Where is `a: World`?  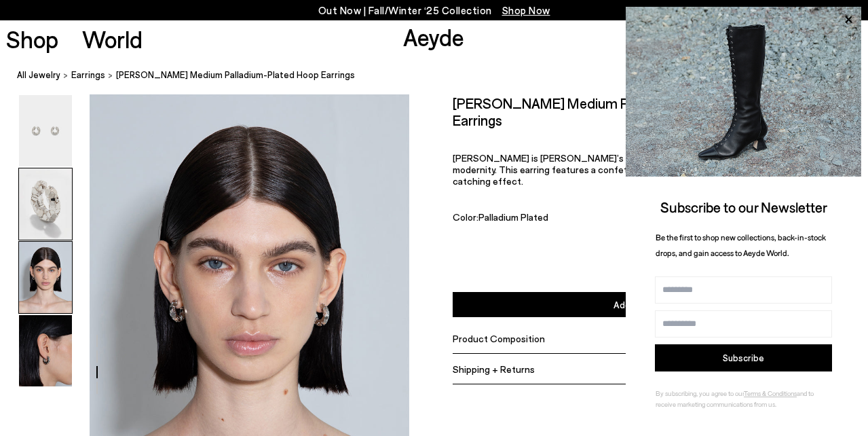
a: World is located at coordinates (112, 39).